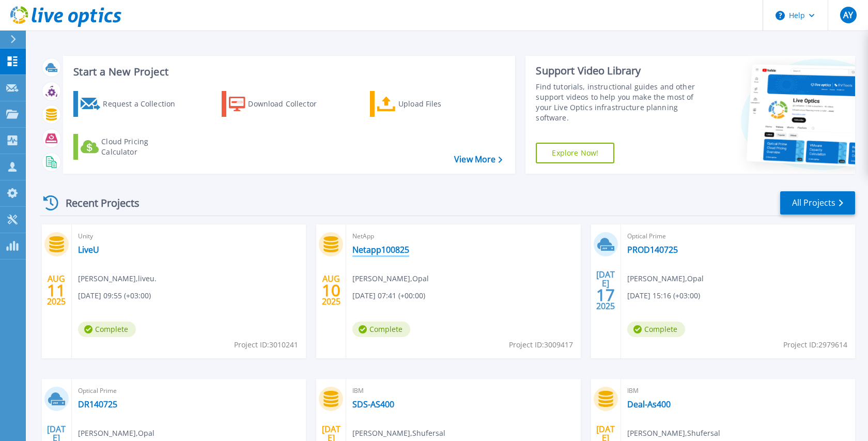  What do you see at coordinates (142, 147) in the screenshot?
I see `div: Cloud Pricing Calculator` at bounding box center [142, 147].